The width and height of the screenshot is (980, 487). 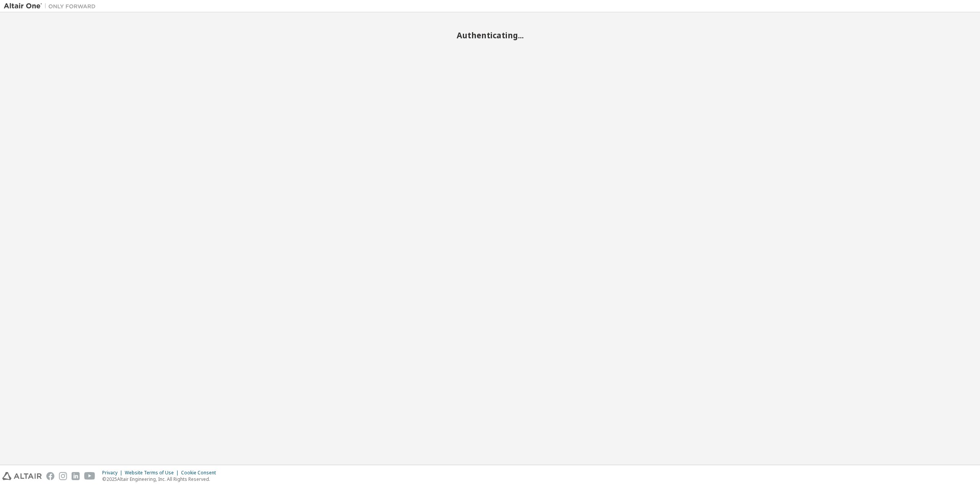 What do you see at coordinates (113, 473) in the screenshot?
I see `div: Privacy` at bounding box center [113, 473].